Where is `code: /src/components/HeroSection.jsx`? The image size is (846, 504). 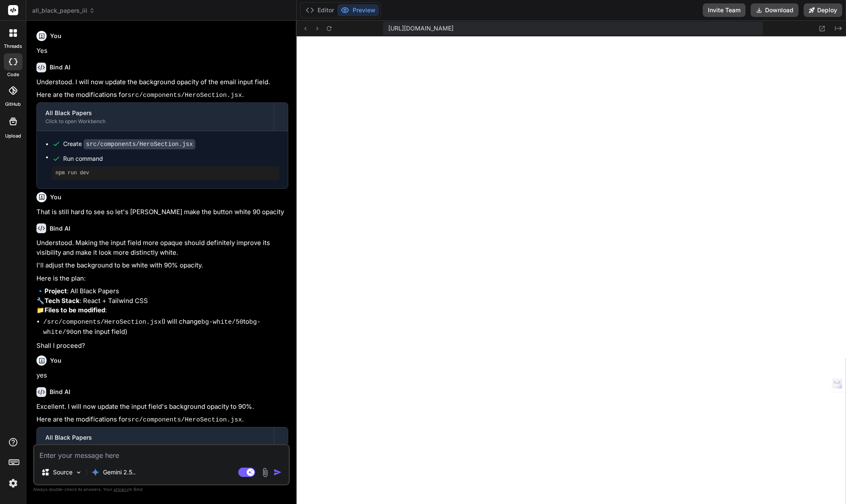
code: /src/components/HeroSection.jsx is located at coordinates (102, 322).